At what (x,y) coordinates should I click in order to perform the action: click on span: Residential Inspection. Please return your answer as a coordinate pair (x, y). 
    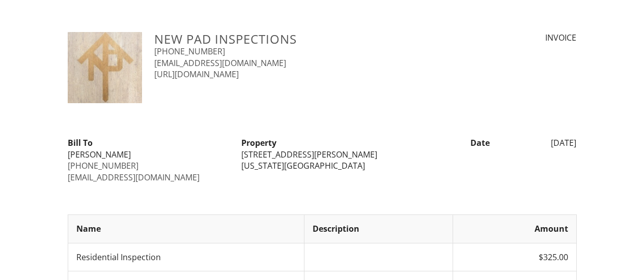
    Looking at the image, I should click on (118, 257).